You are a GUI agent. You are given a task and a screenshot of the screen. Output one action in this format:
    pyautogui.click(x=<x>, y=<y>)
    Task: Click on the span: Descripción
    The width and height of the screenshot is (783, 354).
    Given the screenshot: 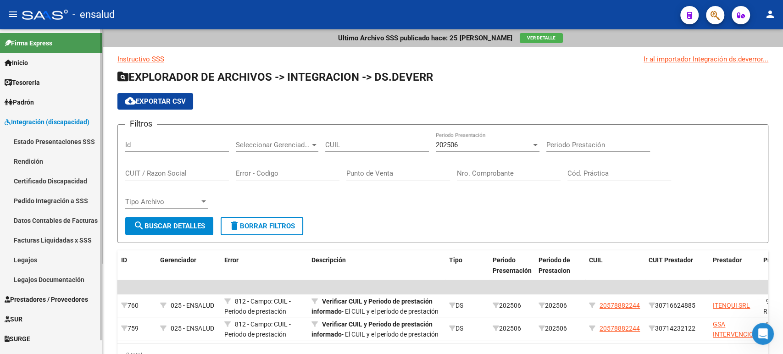 What is the action you would take?
    pyautogui.click(x=328, y=260)
    